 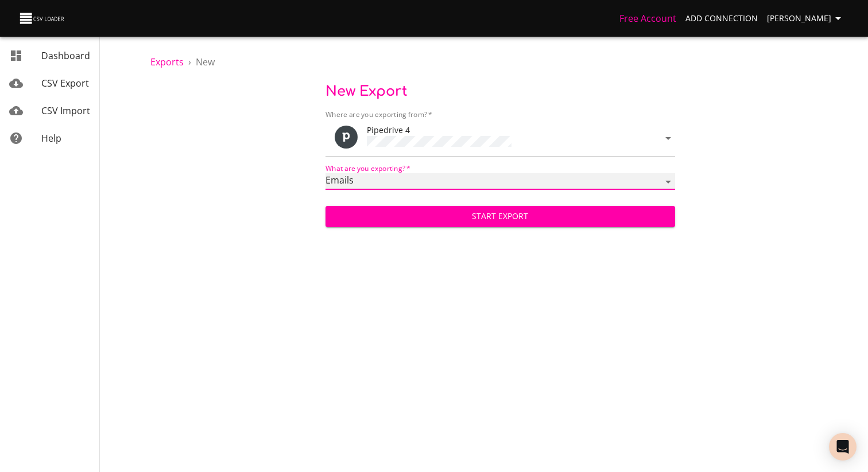 I want to click on span: Exports, so click(x=167, y=62).